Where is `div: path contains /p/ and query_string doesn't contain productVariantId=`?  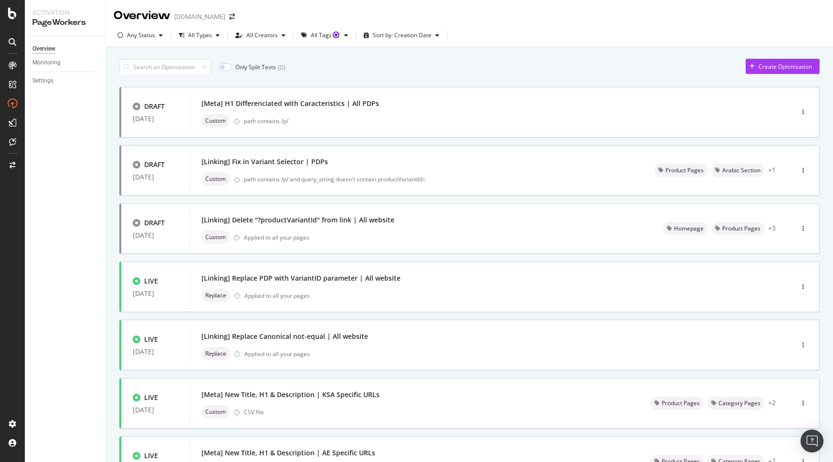 div: path contains /p/ and query_string doesn't contain productVariantId= is located at coordinates (438, 179).